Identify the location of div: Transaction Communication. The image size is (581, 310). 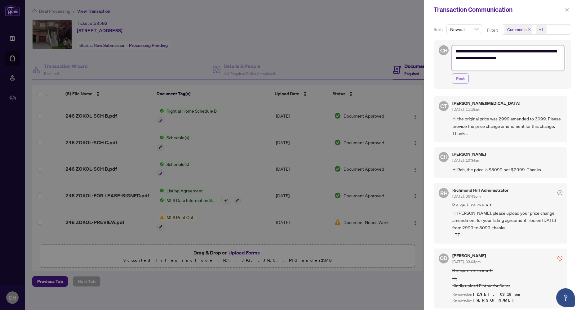
(498, 10).